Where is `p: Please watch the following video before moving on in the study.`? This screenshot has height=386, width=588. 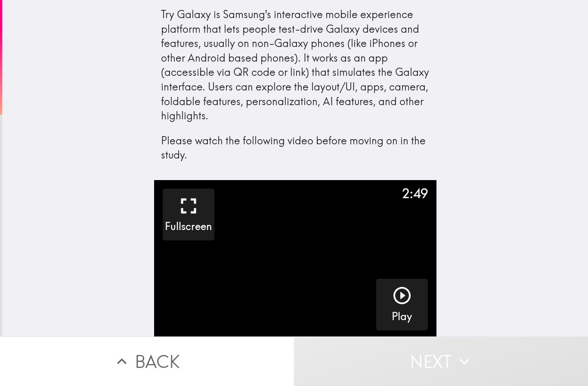
p: Please watch the following video before moving on in the study. is located at coordinates (296, 148).